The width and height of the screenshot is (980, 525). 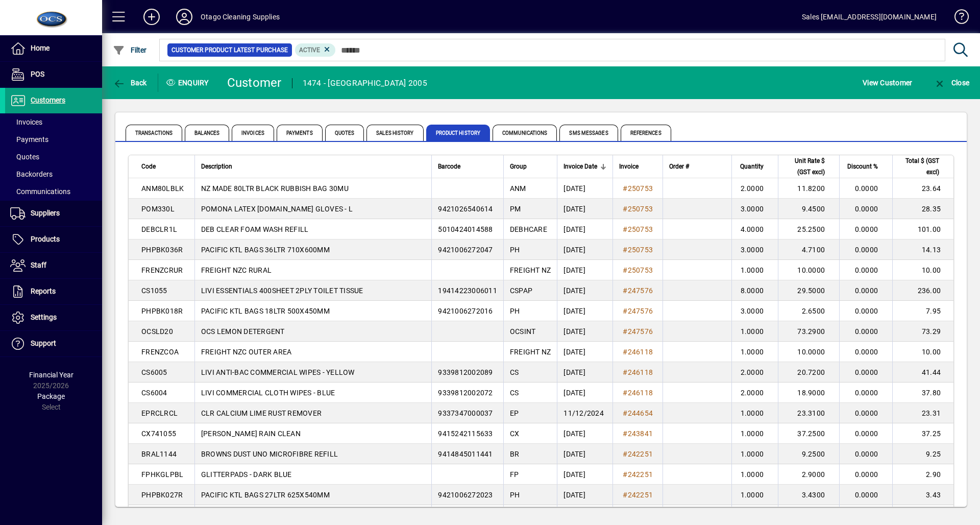 I want to click on span: POS, so click(x=37, y=74).